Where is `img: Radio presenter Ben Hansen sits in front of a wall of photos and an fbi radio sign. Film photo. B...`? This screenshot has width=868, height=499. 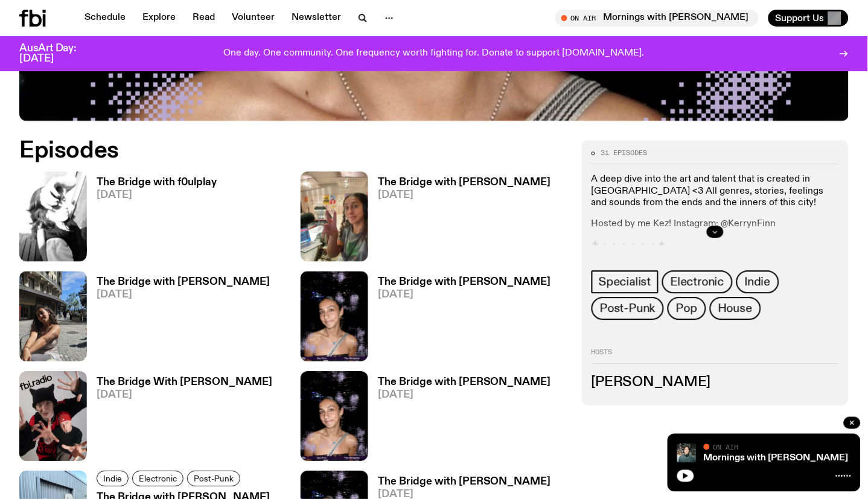 img: Radio presenter Ben Hansen sits in front of a wall of photos and an fbi radio sign. Film photo. B... is located at coordinates (687, 453).